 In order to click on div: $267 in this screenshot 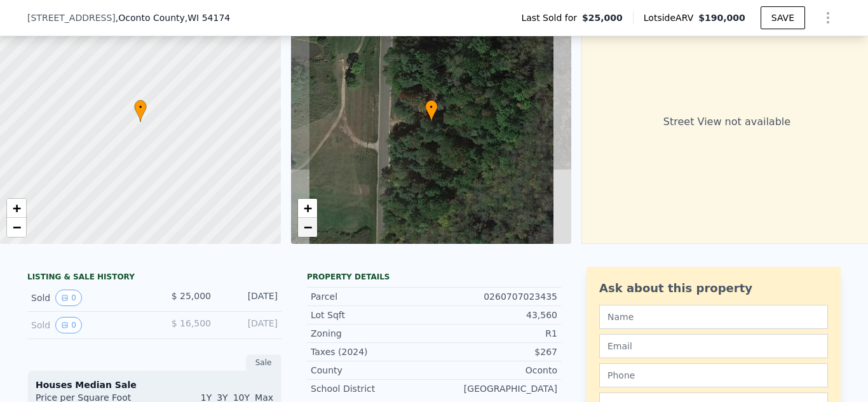, I will do `click(495, 352)`.